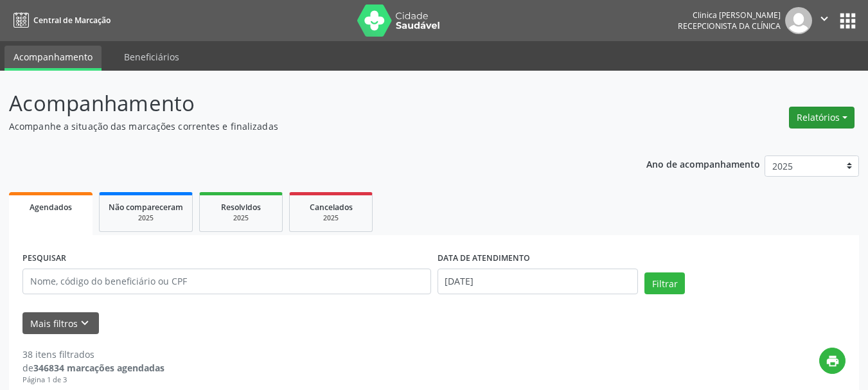  Describe the element at coordinates (146, 207) in the screenshot. I see `span: Não compareceram` at that location.